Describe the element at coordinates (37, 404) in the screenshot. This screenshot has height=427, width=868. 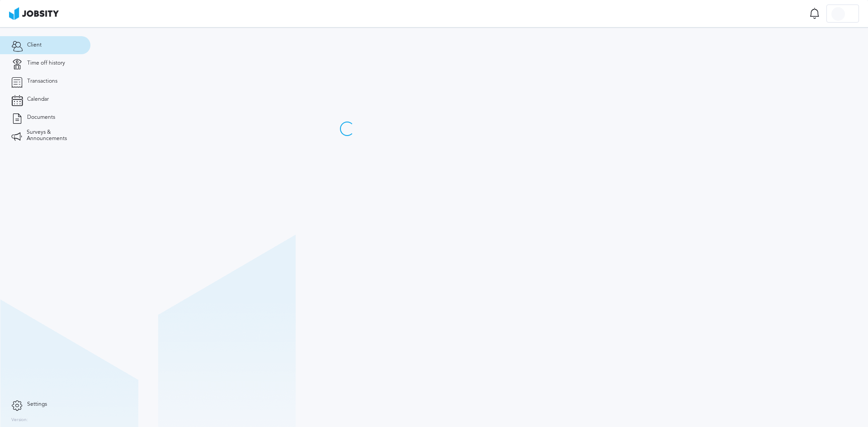
I see `span: Settings` at that location.